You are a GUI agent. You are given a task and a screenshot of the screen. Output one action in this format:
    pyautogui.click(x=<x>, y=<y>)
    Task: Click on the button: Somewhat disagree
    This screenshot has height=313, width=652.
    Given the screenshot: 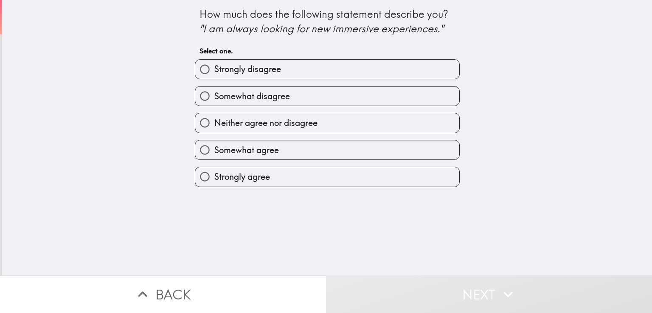 What is the action you would take?
    pyautogui.click(x=327, y=96)
    